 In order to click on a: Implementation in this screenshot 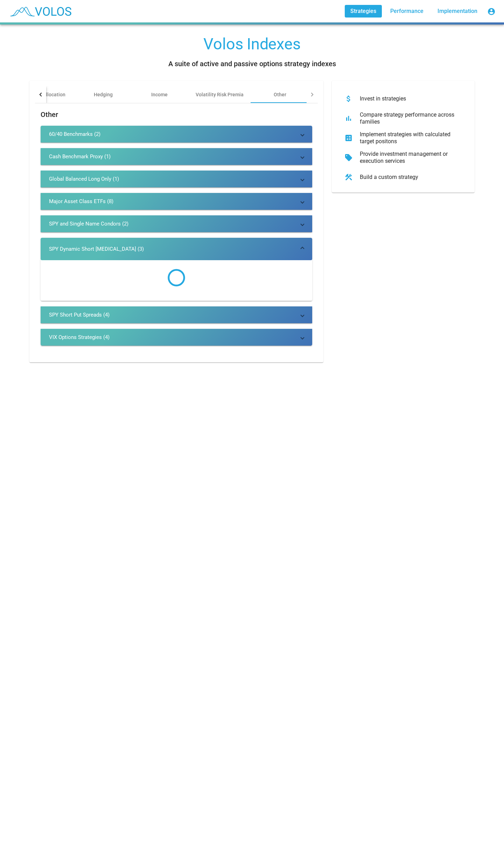, I will do `click(457, 11)`.